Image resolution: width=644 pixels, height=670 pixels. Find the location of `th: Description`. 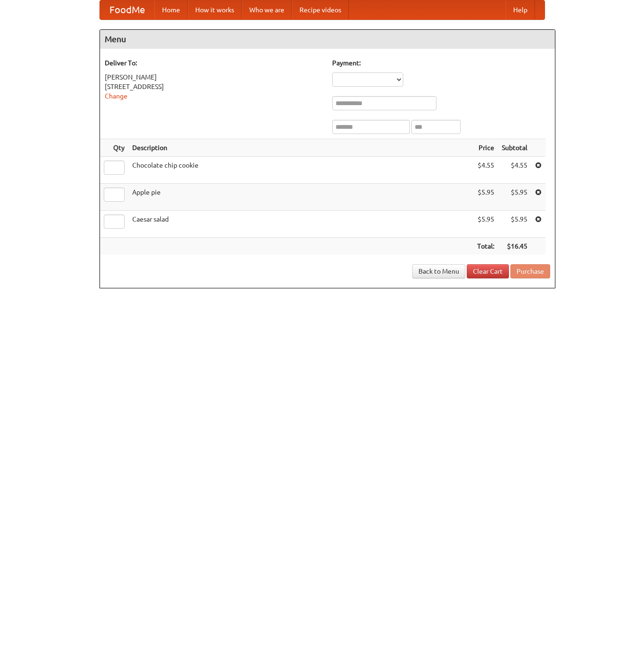

th: Description is located at coordinates (301, 148).